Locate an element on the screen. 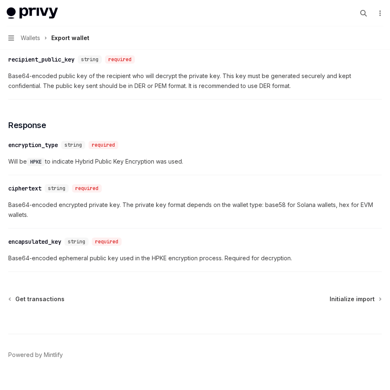 The width and height of the screenshot is (390, 390). span: Wallets is located at coordinates (30, 38).